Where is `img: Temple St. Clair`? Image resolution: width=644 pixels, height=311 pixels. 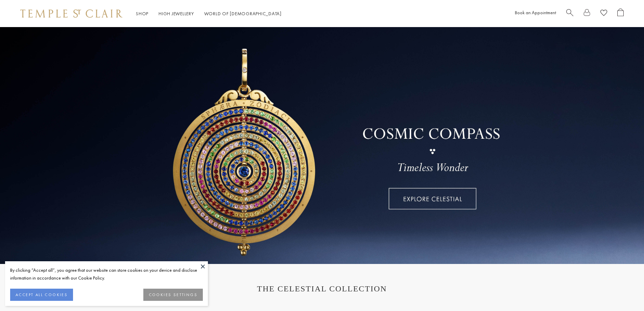
img: Temple St. Clair is located at coordinates (72, 14).